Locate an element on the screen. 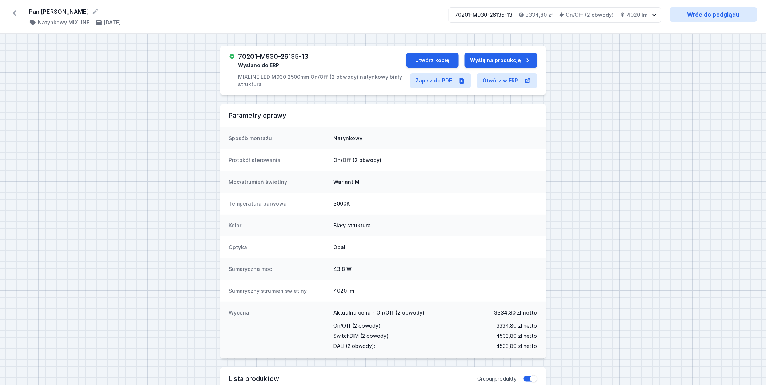  h4: 4020 lm is located at coordinates (637, 15).